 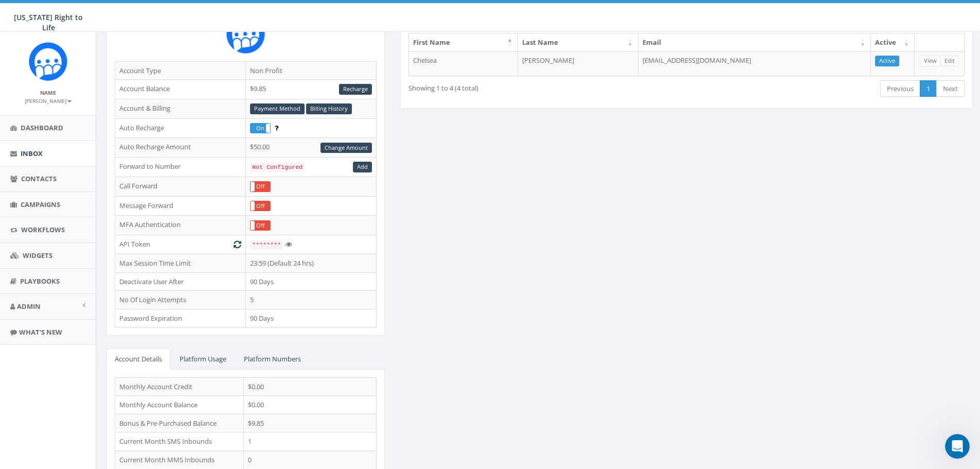 What do you see at coordinates (16, 14) in the screenshot?
I see `button: go back` at bounding box center [16, 14].